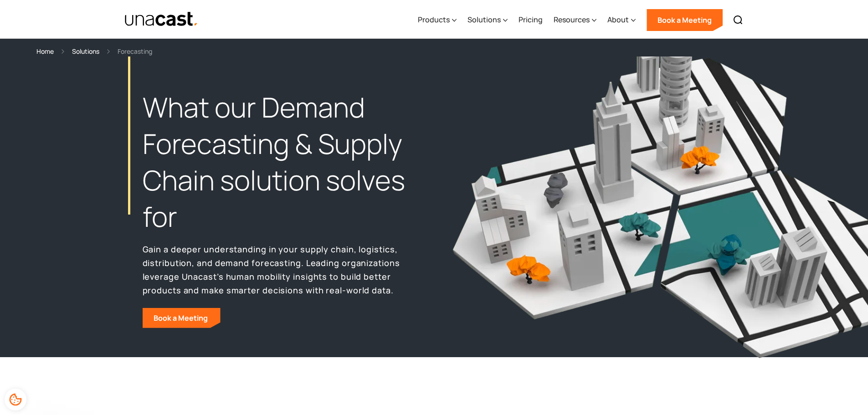  Describe the element at coordinates (135, 51) in the screenshot. I see `div: Forecasting` at that location.